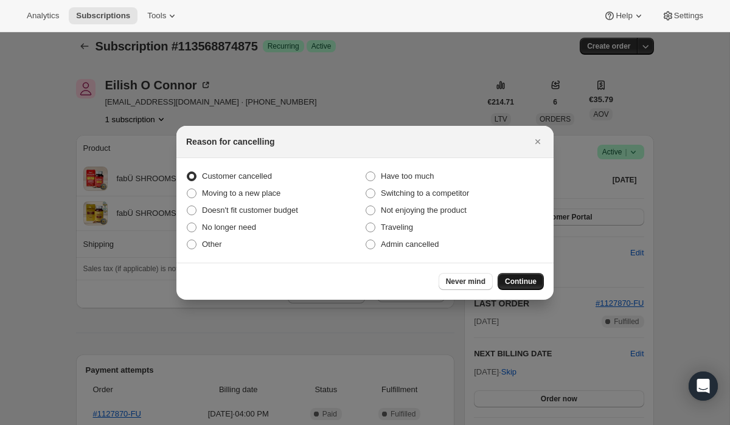 The image size is (730, 425). What do you see at coordinates (409, 244) in the screenshot?
I see `span: Admin cancelled` at bounding box center [409, 244].